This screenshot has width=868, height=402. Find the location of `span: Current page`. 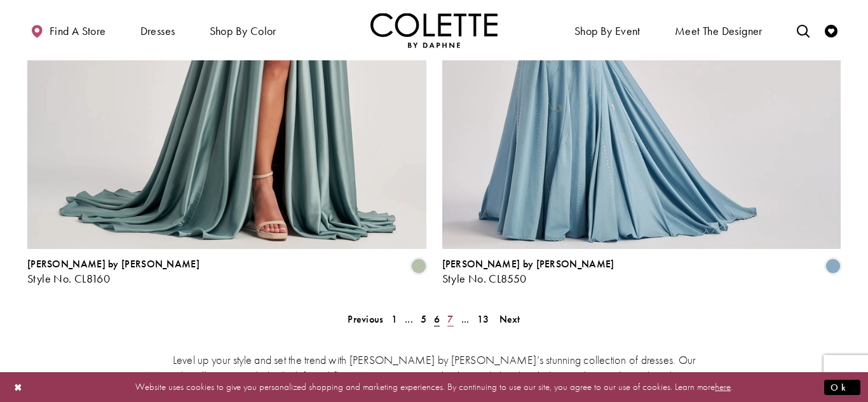

span: Current page is located at coordinates (436, 319).